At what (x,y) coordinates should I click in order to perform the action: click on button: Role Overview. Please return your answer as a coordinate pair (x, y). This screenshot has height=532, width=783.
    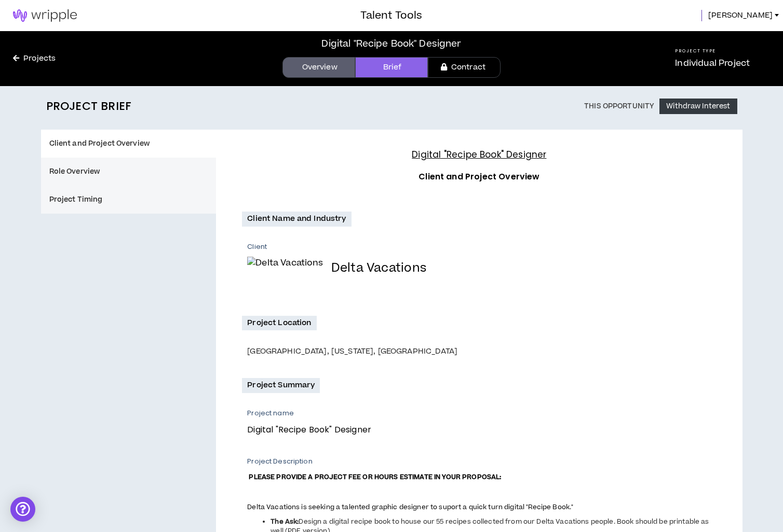
    Looking at the image, I should click on (128, 172).